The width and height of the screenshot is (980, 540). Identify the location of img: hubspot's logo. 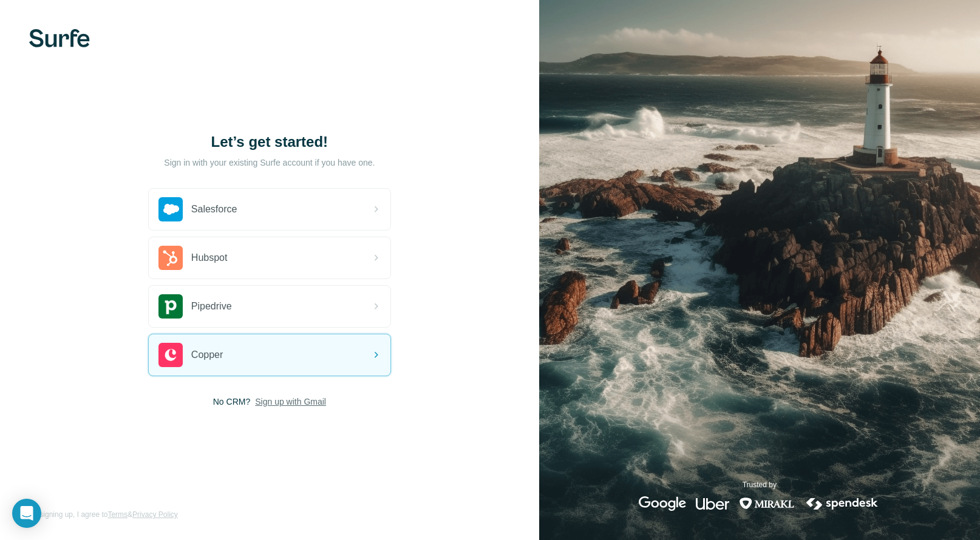
(171, 258).